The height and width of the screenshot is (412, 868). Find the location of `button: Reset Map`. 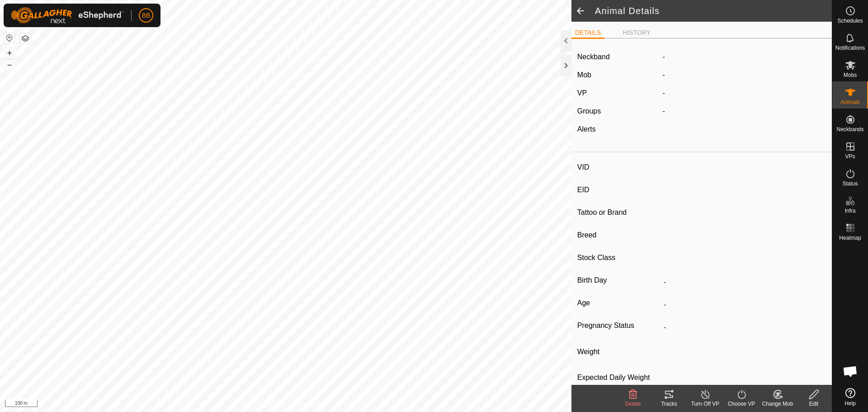

button: Reset Map is located at coordinates (10, 38).